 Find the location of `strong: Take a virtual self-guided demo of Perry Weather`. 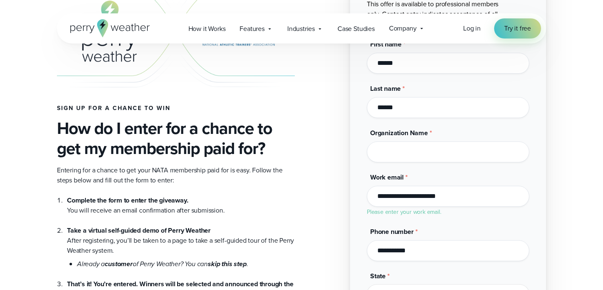

strong: Take a virtual self-guided demo of Perry Weather is located at coordinates (139, 230).